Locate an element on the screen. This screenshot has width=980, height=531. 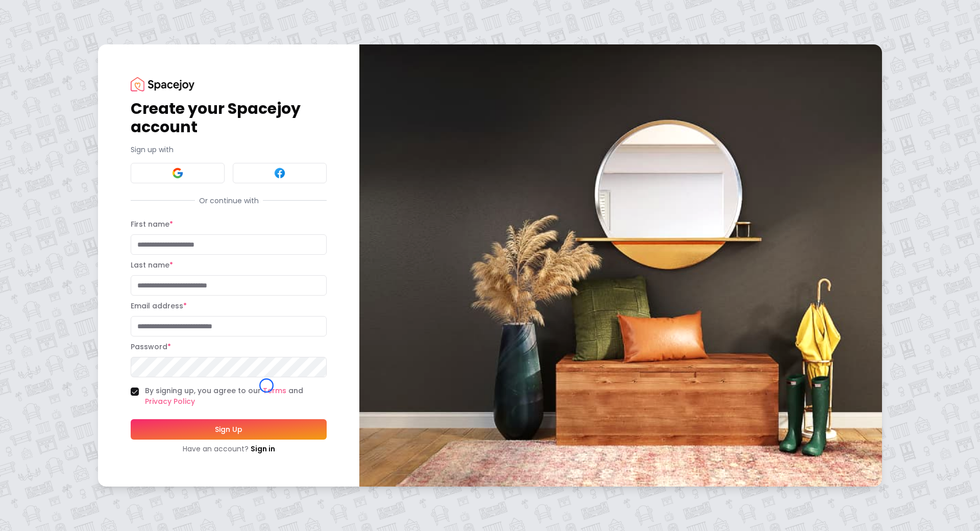
a: Terms is located at coordinates (275, 390).